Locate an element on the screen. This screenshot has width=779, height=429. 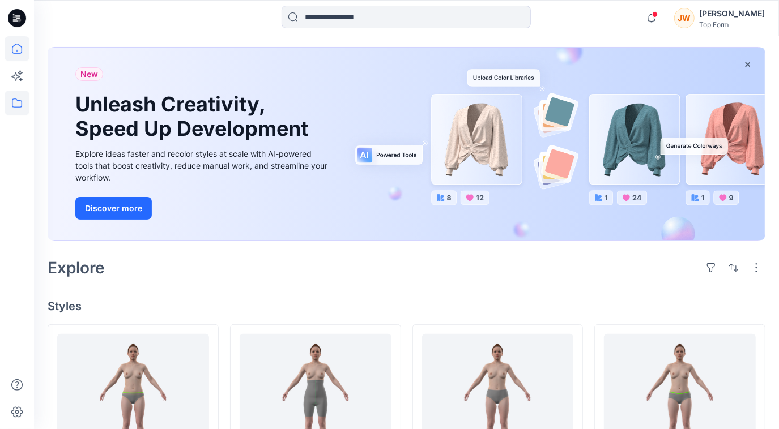
span: New is located at coordinates (89, 74).